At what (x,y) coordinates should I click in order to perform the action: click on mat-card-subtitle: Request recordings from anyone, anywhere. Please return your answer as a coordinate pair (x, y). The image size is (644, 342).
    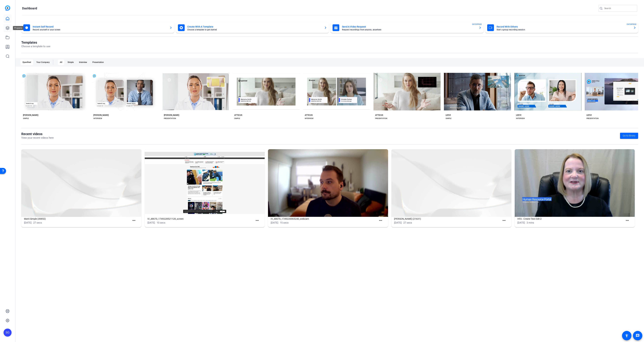
    Looking at the image, I should click on (409, 30).